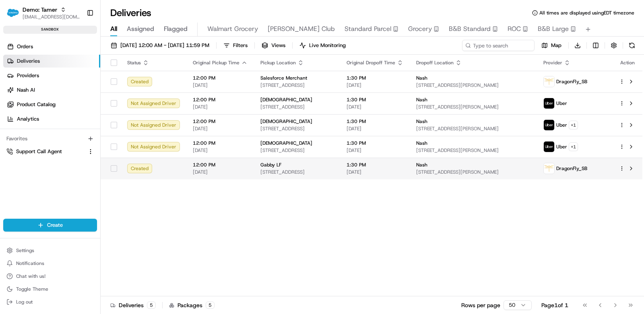 The height and width of the screenshot is (314, 644). I want to click on button: Map, so click(552, 46).